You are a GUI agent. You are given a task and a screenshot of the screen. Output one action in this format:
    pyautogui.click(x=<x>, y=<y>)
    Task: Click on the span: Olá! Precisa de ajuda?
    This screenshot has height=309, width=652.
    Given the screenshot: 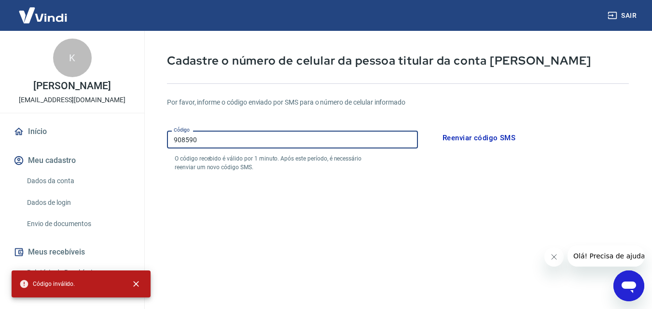 What is the action you would take?
    pyautogui.click(x=43, y=11)
    